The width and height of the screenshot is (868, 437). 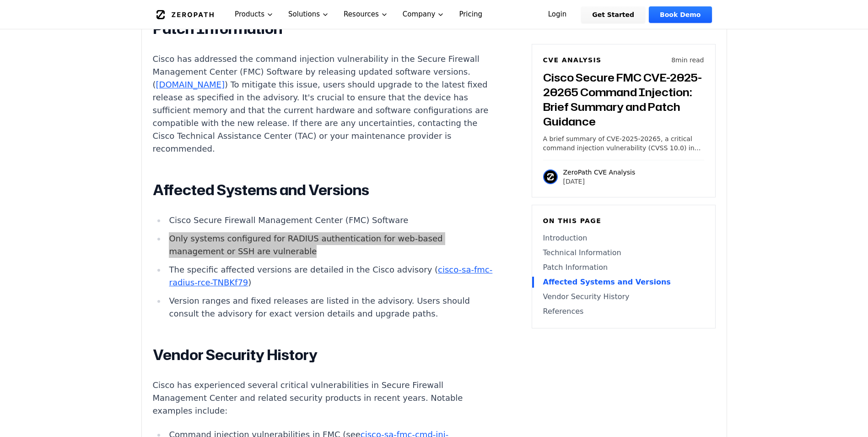 What do you see at coordinates (623, 267) in the screenshot?
I see `a: Patch Information` at bounding box center [623, 267].